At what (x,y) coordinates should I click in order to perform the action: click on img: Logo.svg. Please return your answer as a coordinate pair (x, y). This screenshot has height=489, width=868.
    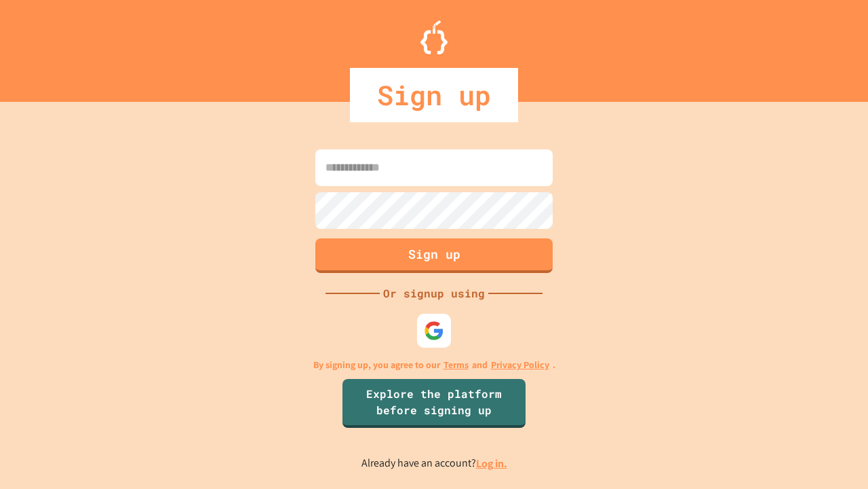
    Looking at the image, I should click on (434, 37).